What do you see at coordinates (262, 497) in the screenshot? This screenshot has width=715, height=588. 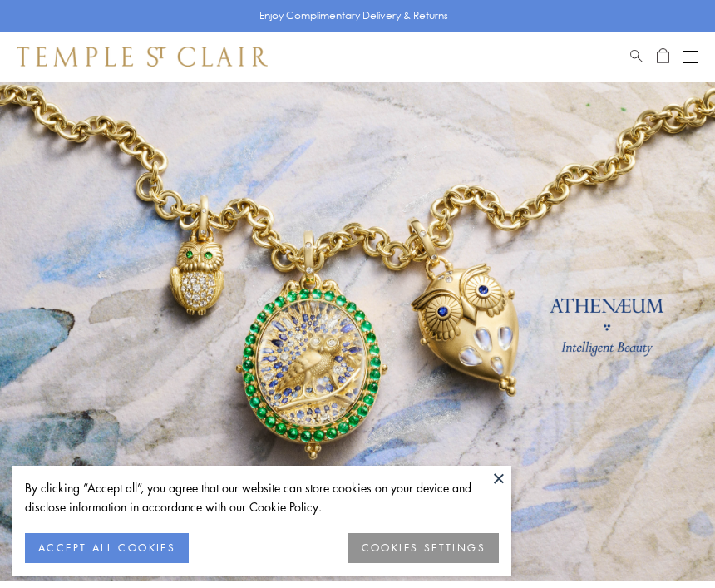 I see `div: By clicking “Accept all”, you agree that our website can store cookies on your device and disclos...` at bounding box center [262, 497].